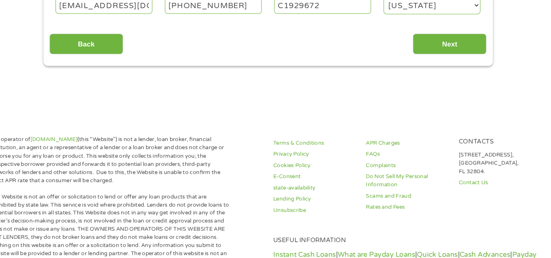 The width and height of the screenshot is (551, 258). I want to click on a: Do Not Sell My Personal Information, so click(407, 185).